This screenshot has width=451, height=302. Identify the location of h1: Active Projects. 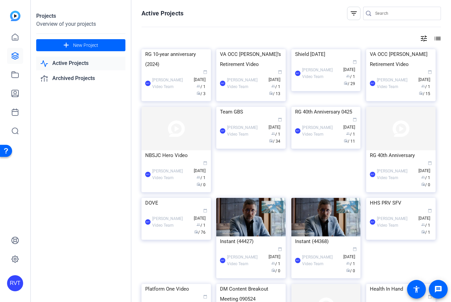
(162, 13).